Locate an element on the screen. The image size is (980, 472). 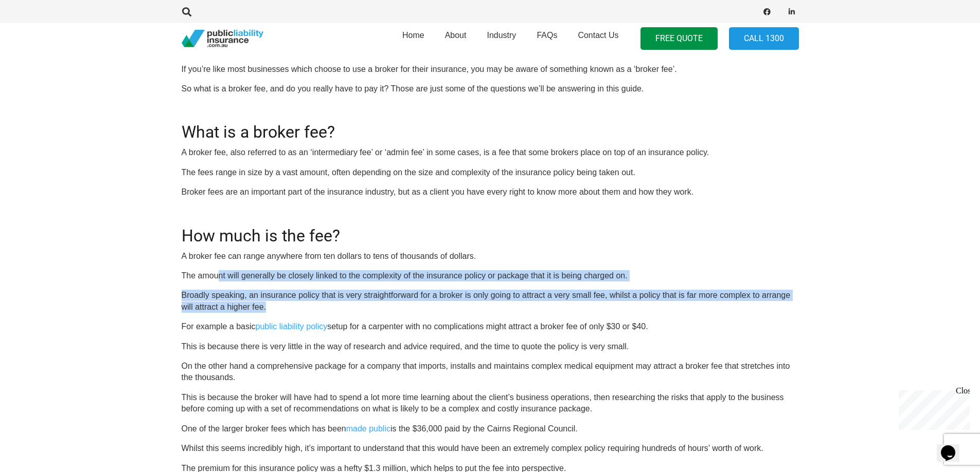
h2: How much is the fee? is located at coordinates (490, 230).